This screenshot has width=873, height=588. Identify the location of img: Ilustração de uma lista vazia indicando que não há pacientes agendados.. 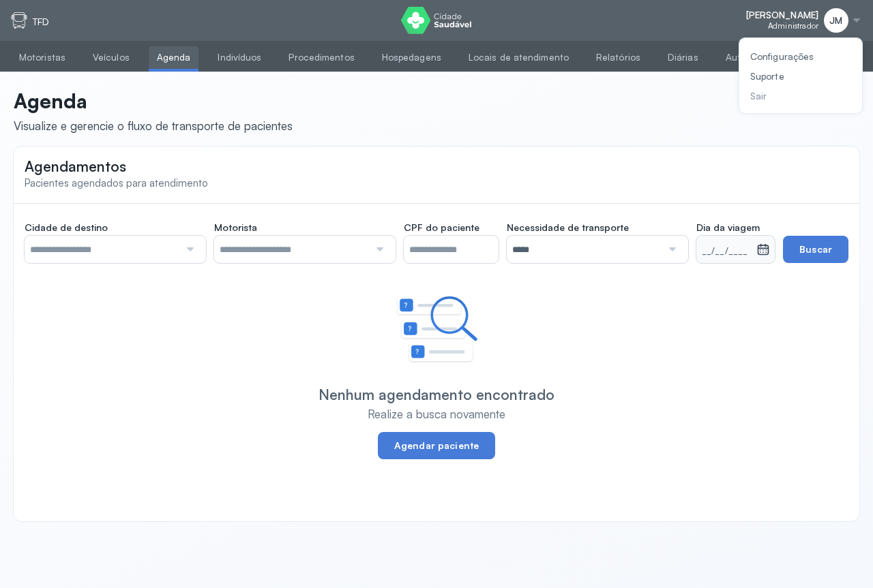
(436, 330).